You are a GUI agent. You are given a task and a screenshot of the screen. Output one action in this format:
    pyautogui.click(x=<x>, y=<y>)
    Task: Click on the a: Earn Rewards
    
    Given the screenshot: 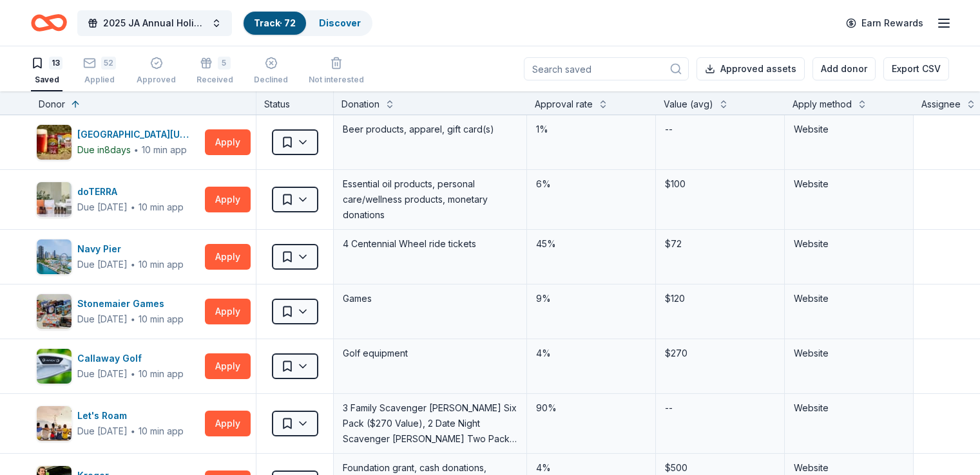 What is the action you would take?
    pyautogui.click(x=885, y=23)
    